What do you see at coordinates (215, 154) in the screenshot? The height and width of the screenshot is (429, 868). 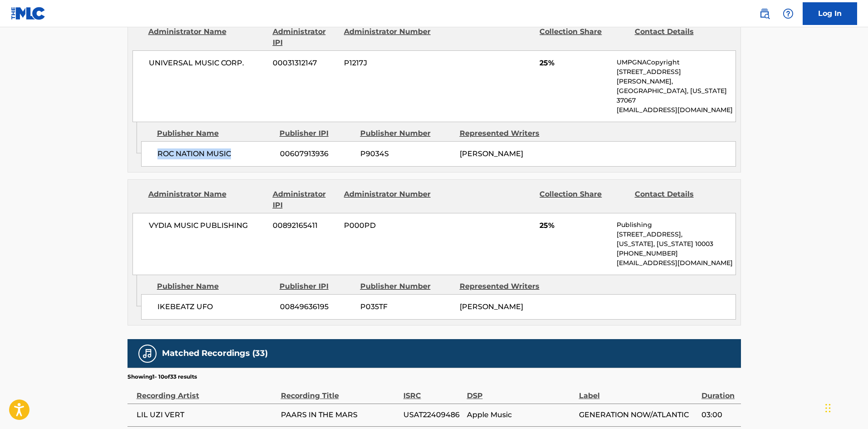 I see `span: ROC NATION MUSIC` at bounding box center [215, 154].